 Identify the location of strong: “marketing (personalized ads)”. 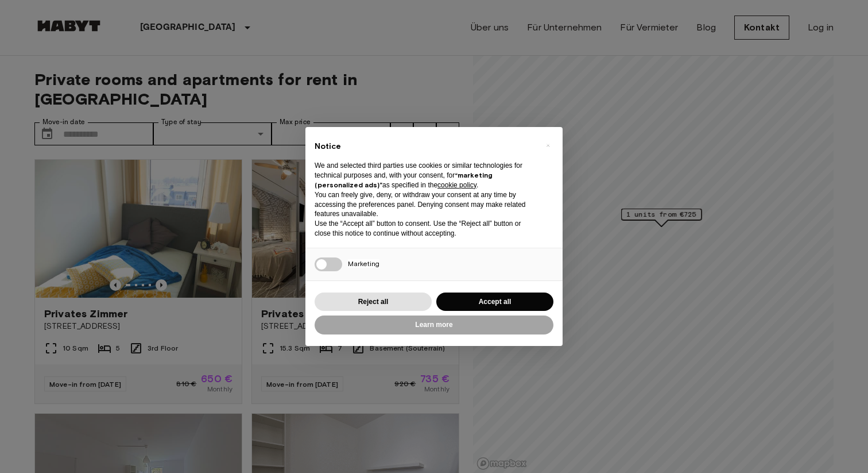
(404, 180).